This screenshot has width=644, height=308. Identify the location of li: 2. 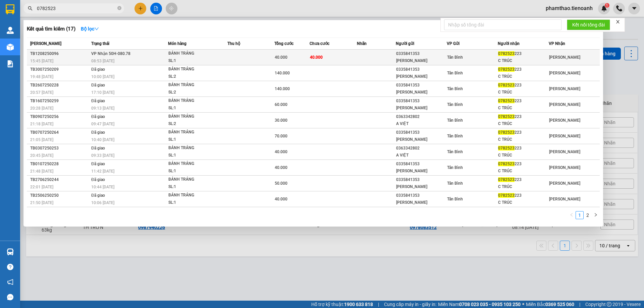
(588, 215).